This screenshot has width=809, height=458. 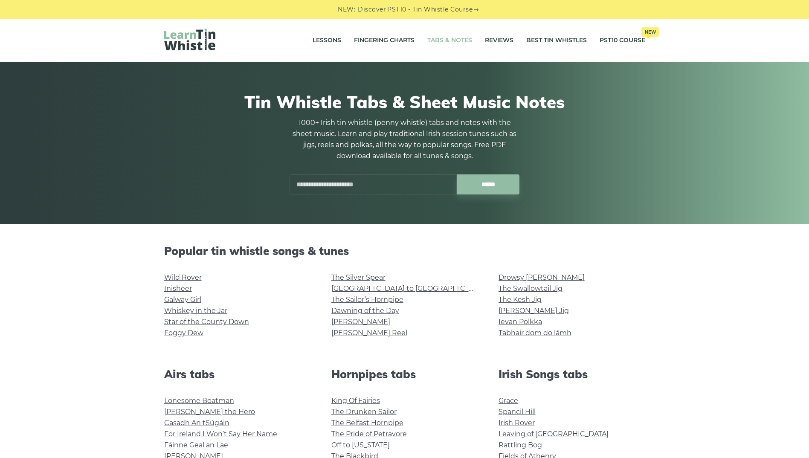 What do you see at coordinates (405, 139) in the screenshot?
I see `p: 1000+ Irish tin whistle (penny whistle) tabs and notes with the sheet music. Learn and play tradi...` at bounding box center [405, 139].